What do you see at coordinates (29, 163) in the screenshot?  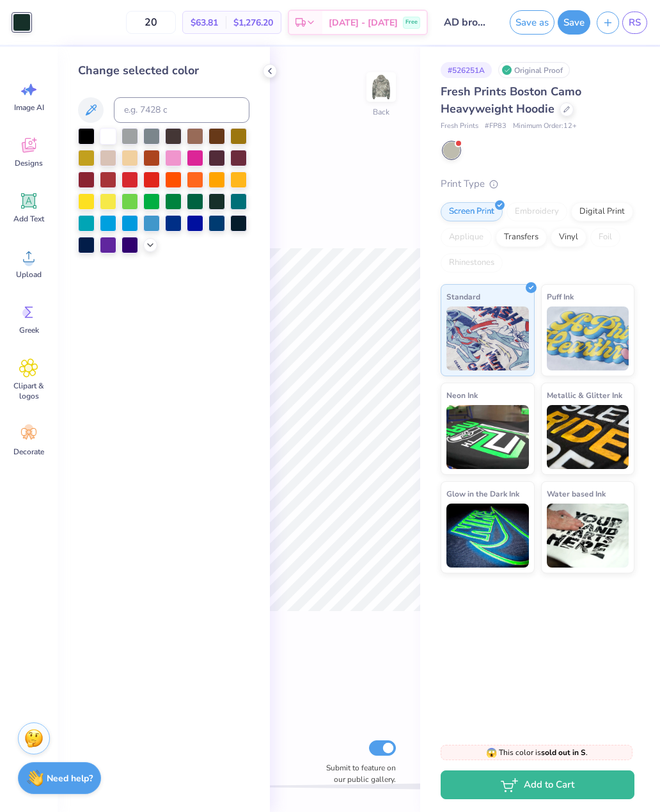 I see `span: Designs` at bounding box center [29, 163].